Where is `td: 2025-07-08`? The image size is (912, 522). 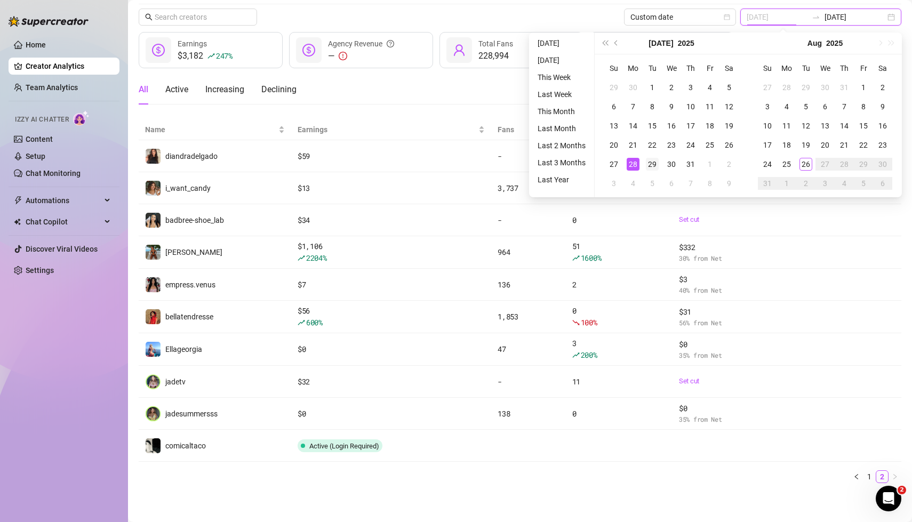
td: 2025-07-08 is located at coordinates (652, 107).